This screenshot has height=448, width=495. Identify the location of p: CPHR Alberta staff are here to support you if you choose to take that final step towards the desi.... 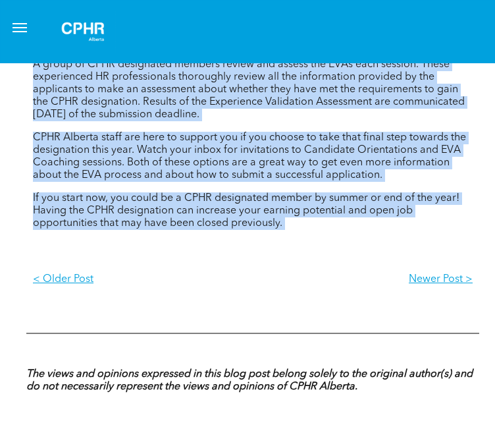
(253, 157).